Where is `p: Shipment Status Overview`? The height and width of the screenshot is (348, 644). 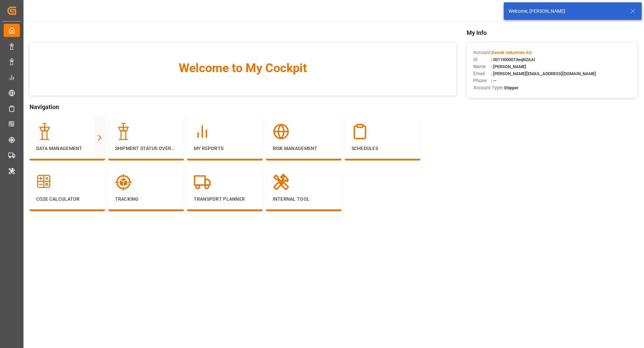
p: Shipment Status Overview is located at coordinates (146, 148).